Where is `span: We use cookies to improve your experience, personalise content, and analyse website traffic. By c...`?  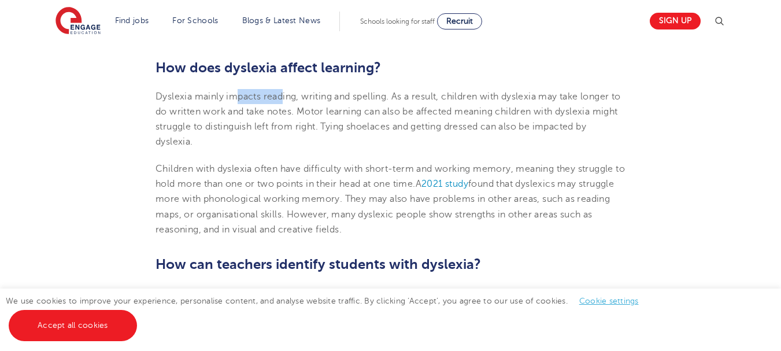 span: We use cookies to improve your experience, personalise content, and analyse website traffic. By c... is located at coordinates (328, 313).